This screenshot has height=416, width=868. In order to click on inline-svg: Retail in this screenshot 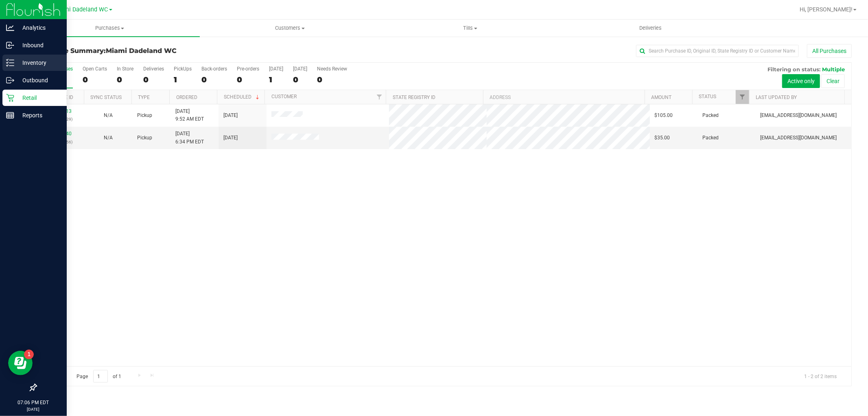, I will do `click(10, 97)`.